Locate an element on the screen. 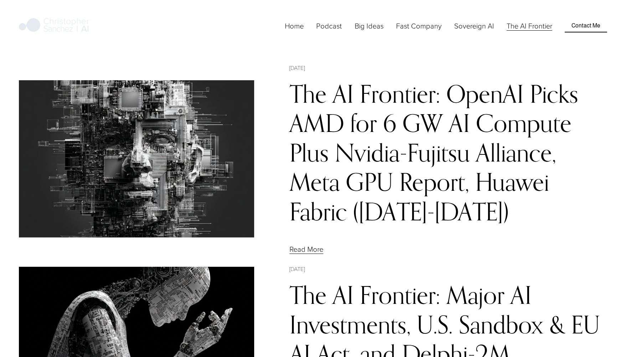 Image resolution: width=626 pixels, height=357 pixels. img: The AI Frontier: OpenAI Picks AMD for 6 GW AI Compute Plus Nvidia-Fujitsu Alliance, Meta GPU Repo... is located at coordinates (137, 159).